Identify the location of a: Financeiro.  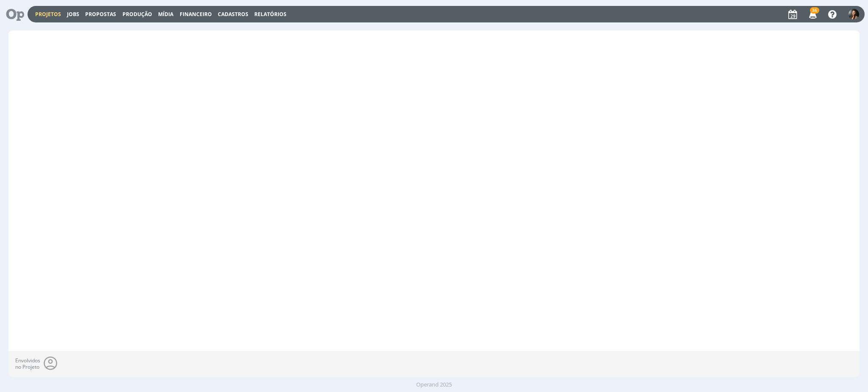
(196, 14).